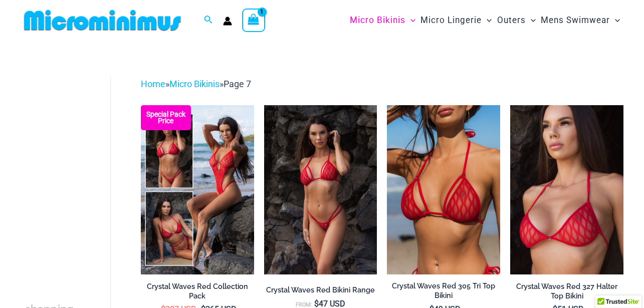  What do you see at coordinates (567, 190) in the screenshot?
I see `a: Crystal Waves 327 Halter Top 01Crystal Waves 327 Halter Top 4149 Thong 01Crystal Waves 327 Halter...` at bounding box center [567, 190].